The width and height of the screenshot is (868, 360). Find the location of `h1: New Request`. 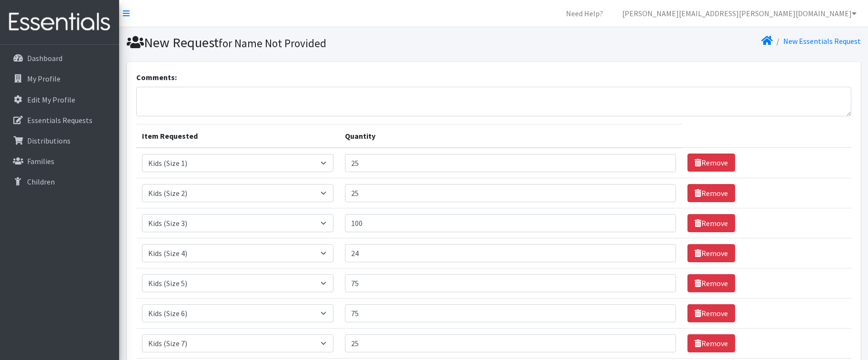

h1: New Request is located at coordinates (308, 43).